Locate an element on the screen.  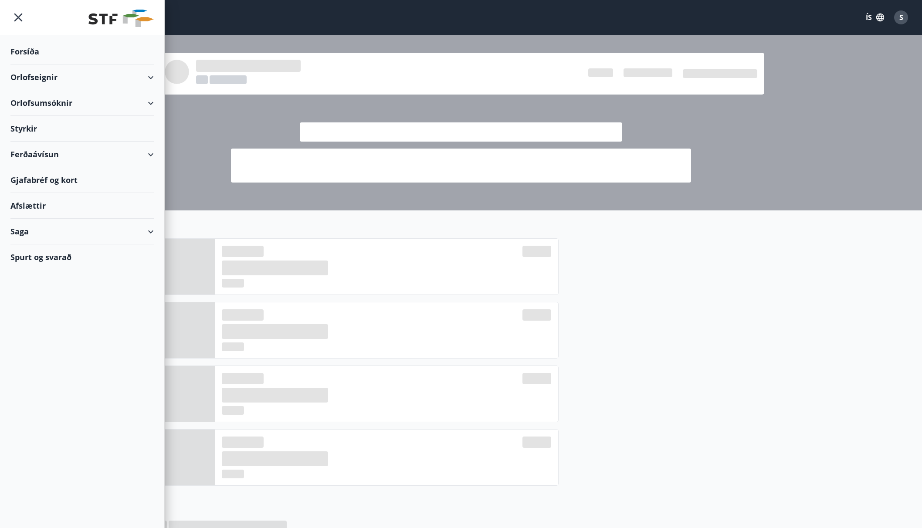
div: Saga is located at coordinates (82, 231).